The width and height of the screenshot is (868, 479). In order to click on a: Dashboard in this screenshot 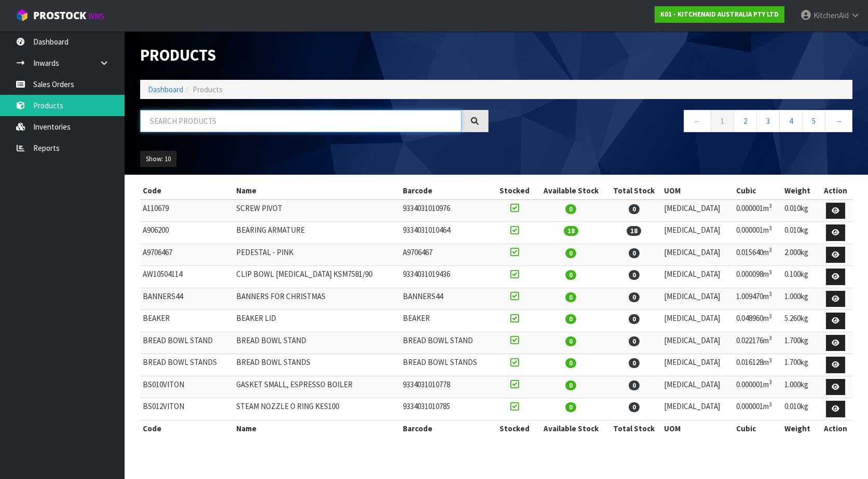, I will do `click(166, 89)`.